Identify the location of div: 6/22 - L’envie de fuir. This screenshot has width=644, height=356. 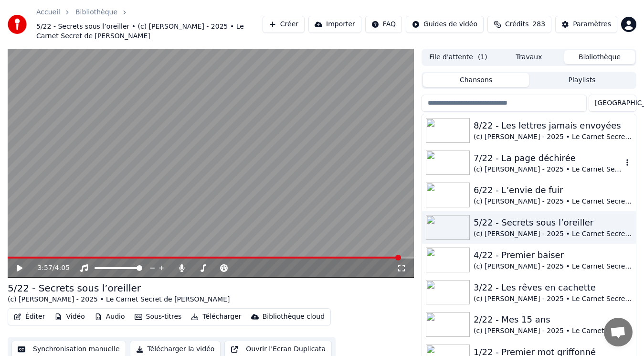
(553, 190).